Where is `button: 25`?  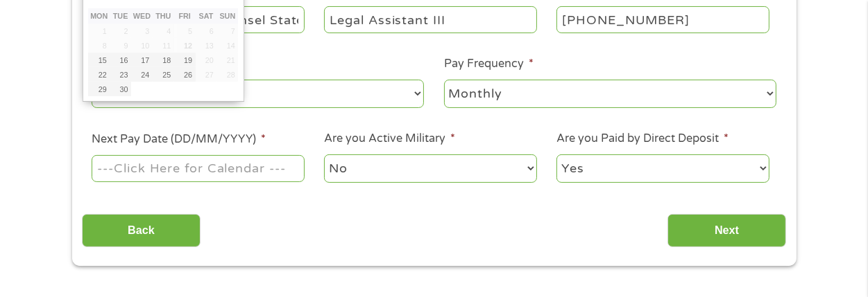 button: 25 is located at coordinates (163, 74).